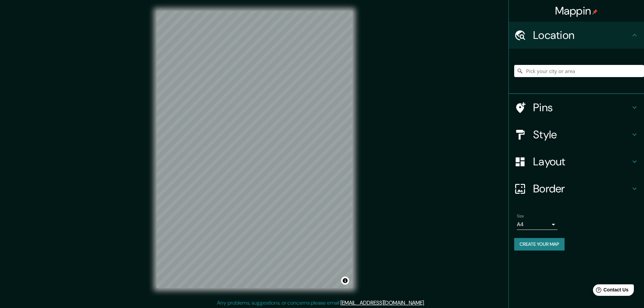 This screenshot has height=308, width=644. What do you see at coordinates (520, 216) in the screenshot?
I see `label: Size` at bounding box center [520, 216].